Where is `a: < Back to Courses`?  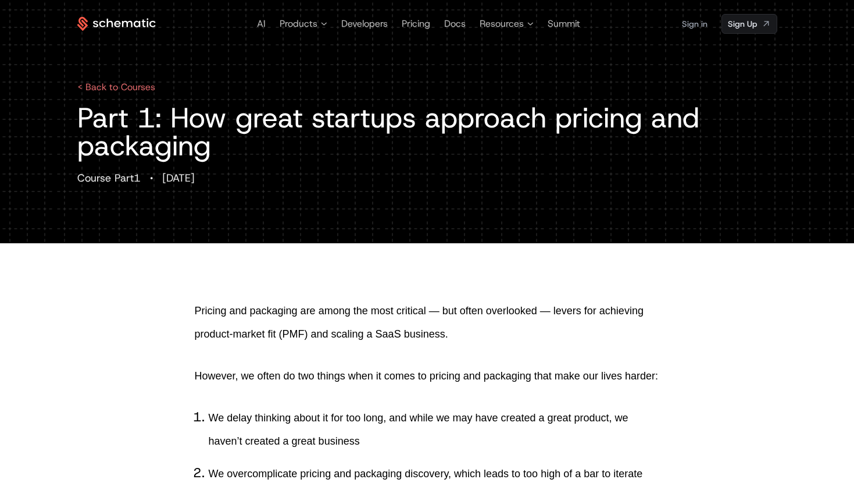 a: < Back to Courses is located at coordinates (117, 87).